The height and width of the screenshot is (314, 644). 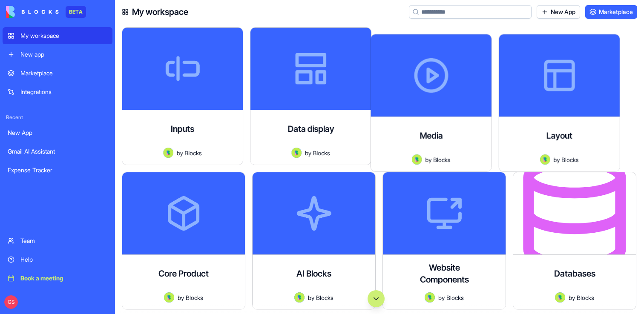 I want to click on span: Recent, so click(x=58, y=117).